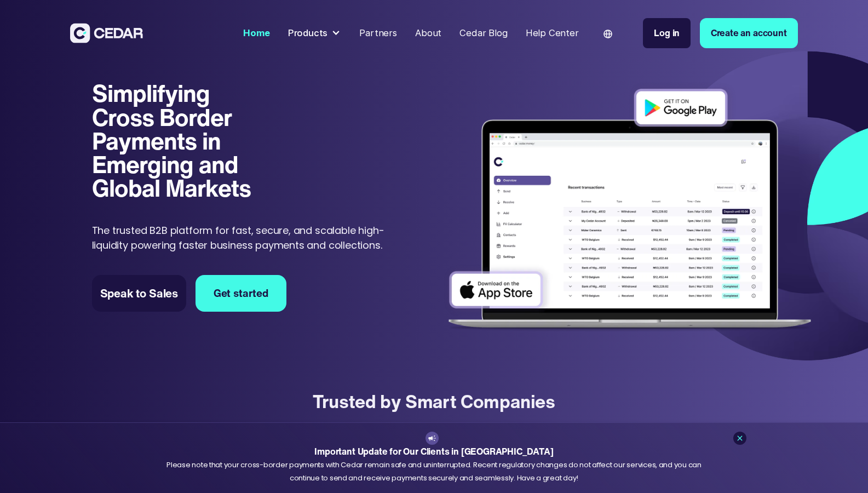 The image size is (868, 493). I want to click on div: About, so click(428, 33).